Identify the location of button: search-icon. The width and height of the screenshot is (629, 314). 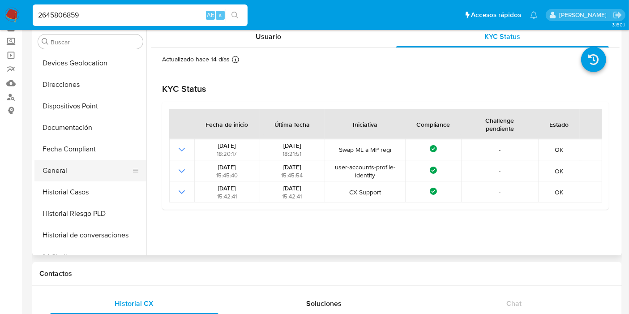
(235, 15).